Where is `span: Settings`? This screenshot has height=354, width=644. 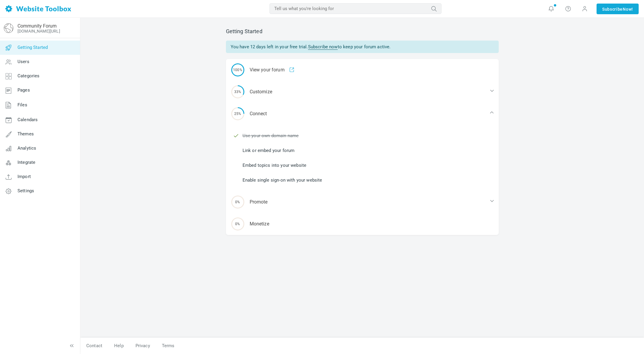 span: Settings is located at coordinates (26, 191).